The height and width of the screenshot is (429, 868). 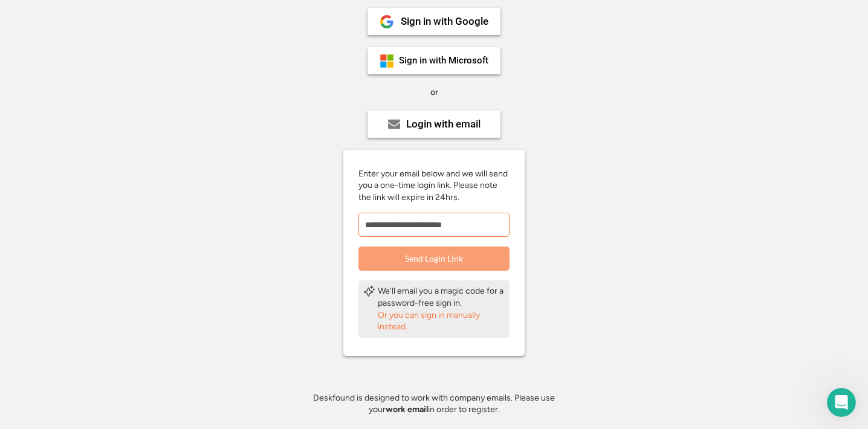 I want to click on div: Sign in with Google, so click(x=444, y=21).